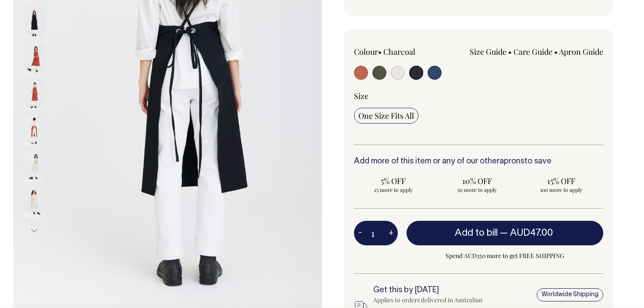 The image size is (644, 308). I want to click on button: Next, so click(34, 230).